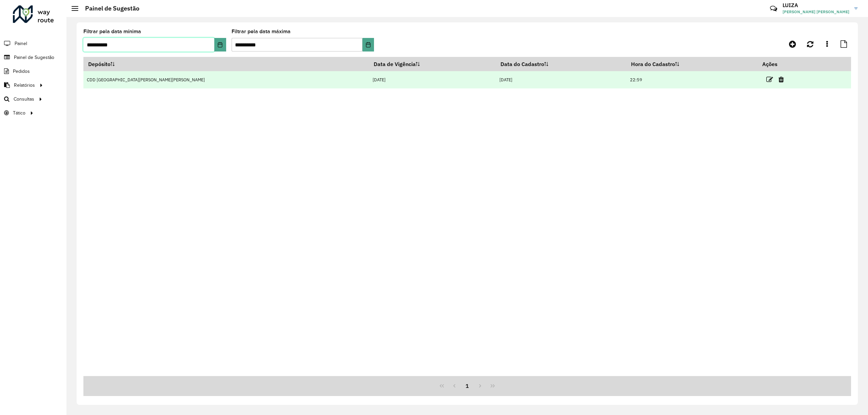 Image resolution: width=868 pixels, height=415 pixels. What do you see at coordinates (20, 43) in the screenshot?
I see `span: Painel` at bounding box center [20, 43].